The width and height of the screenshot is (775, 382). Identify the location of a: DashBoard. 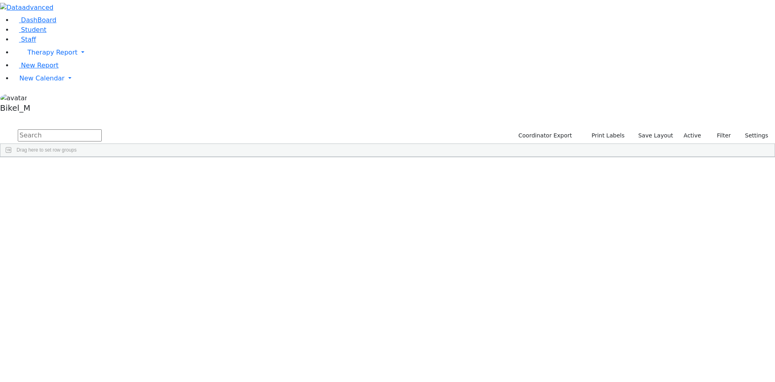
(35, 20).